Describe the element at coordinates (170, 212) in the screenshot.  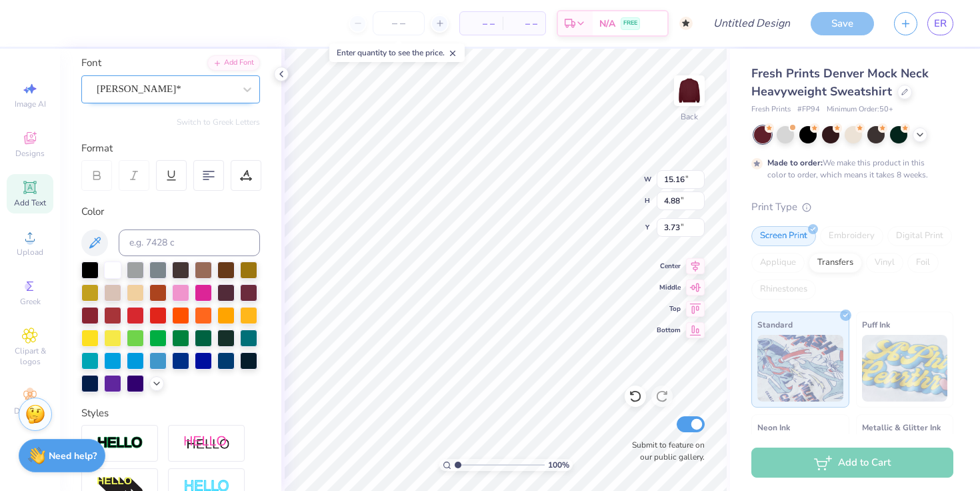
I see `div: Color` at that location.